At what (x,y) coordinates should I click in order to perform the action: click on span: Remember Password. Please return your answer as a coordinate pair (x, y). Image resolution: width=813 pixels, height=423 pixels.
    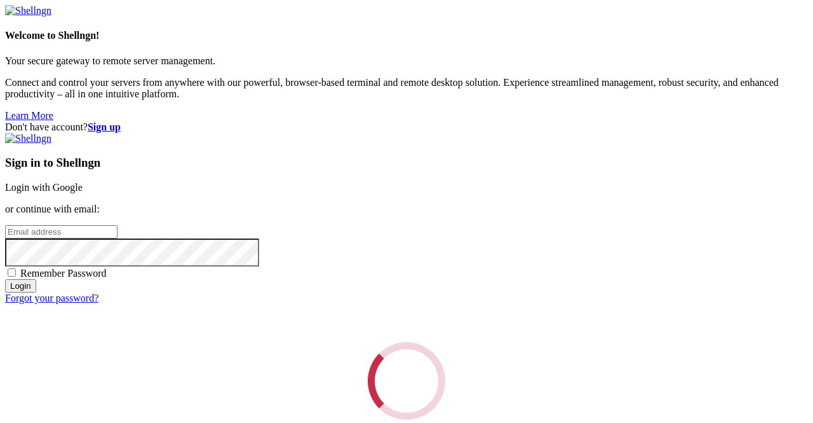
    Looking at the image, I should click on (64, 273).